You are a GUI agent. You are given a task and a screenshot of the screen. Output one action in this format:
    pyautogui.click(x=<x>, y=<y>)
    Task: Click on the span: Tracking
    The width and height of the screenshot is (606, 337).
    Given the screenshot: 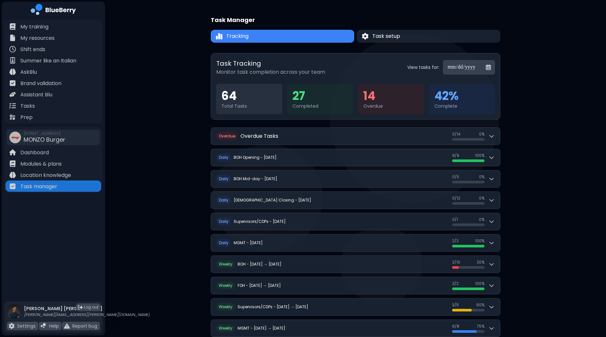 What is the action you would take?
    pyautogui.click(x=237, y=36)
    